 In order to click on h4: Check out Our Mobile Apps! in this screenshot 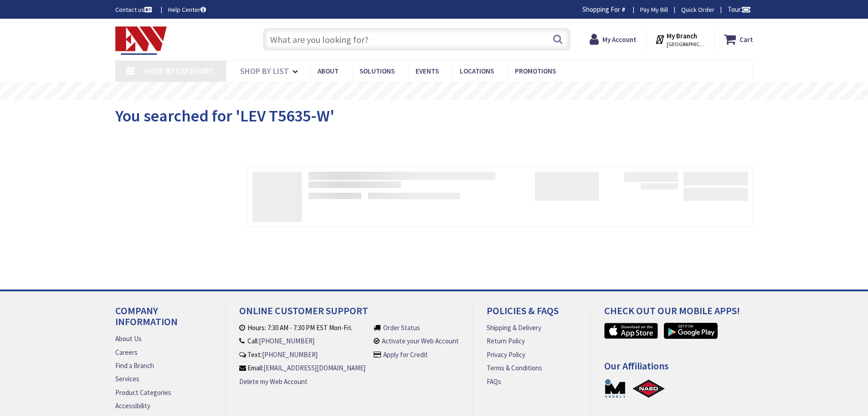, I will do `click(682, 313)`.